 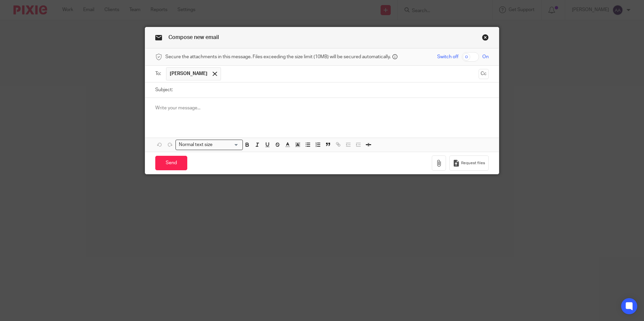 What do you see at coordinates (195, 145) in the screenshot?
I see `span: Normal text size` at bounding box center [195, 145].